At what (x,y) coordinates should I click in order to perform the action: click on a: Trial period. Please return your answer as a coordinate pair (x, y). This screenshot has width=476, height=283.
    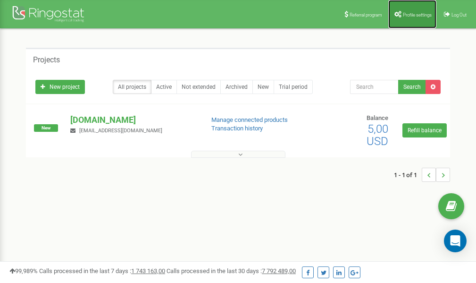
    Looking at the image, I should click on (293, 87).